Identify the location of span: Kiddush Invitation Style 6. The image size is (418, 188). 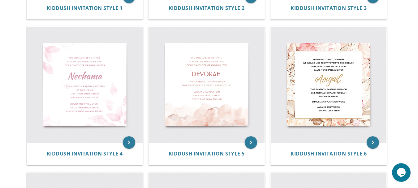
(328, 153).